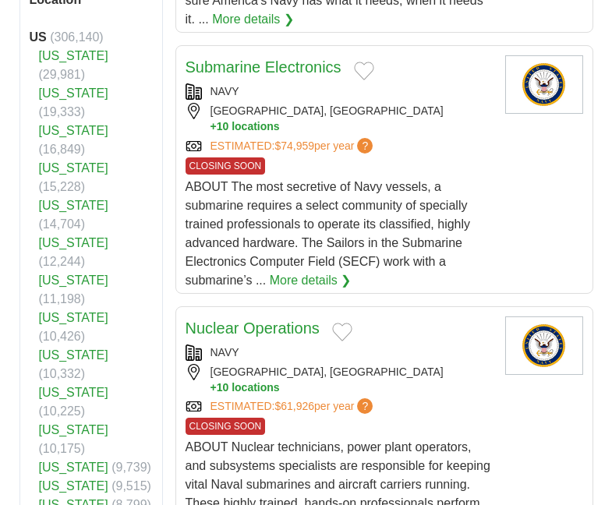 The image size is (612, 505). What do you see at coordinates (264, 67) in the screenshot?
I see `a: Submarine Electronics` at bounding box center [264, 67].